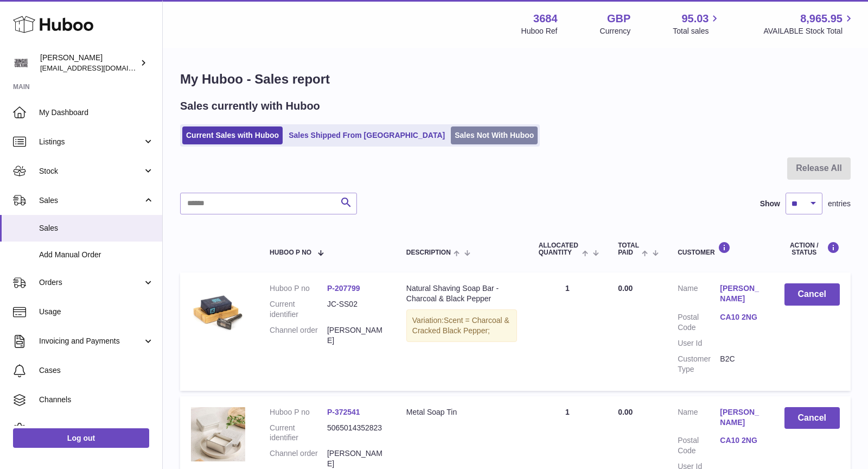 This screenshot has height=469, width=868. What do you see at coordinates (462, 294) in the screenshot?
I see `div: Natural Shaving Soap Bar - Charcoal & Black Pepper` at bounding box center [462, 294].